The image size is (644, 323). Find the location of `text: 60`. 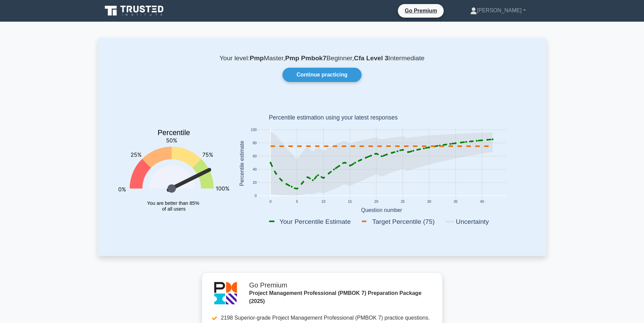

text: 60 is located at coordinates (255, 157).